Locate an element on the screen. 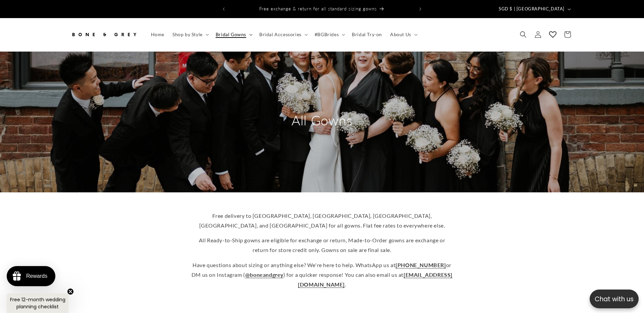 This screenshot has height=313, width=644. a: Bridal Try-on is located at coordinates (367, 34).